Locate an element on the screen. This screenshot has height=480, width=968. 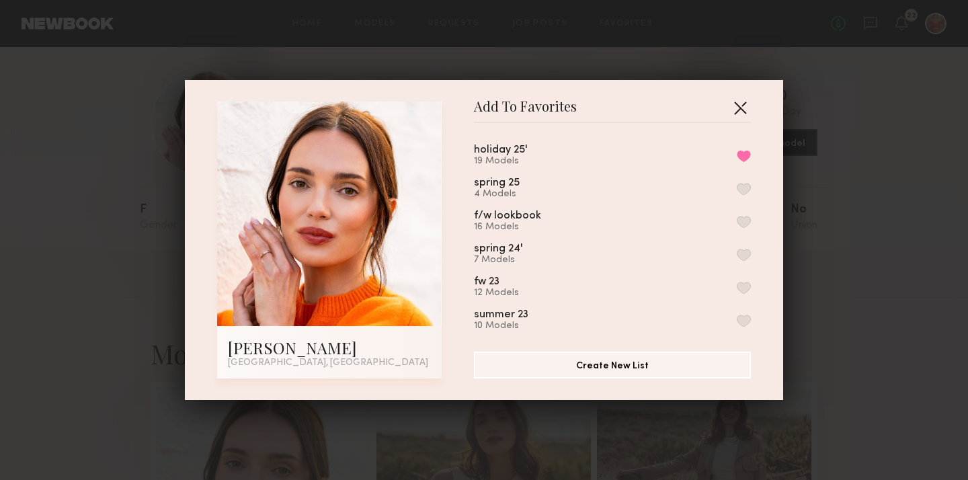
div: f/w lookbook is located at coordinates (508, 216).